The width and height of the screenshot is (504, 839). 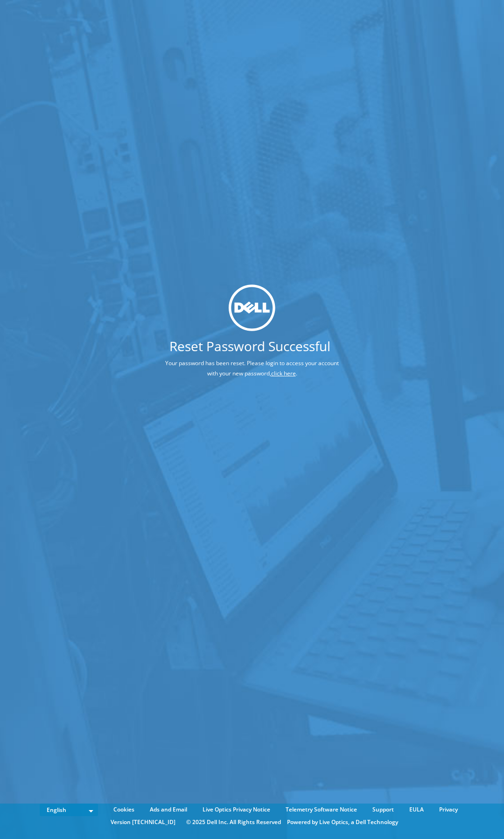 I want to click on a: Live Optics Privacy Notice, so click(x=236, y=810).